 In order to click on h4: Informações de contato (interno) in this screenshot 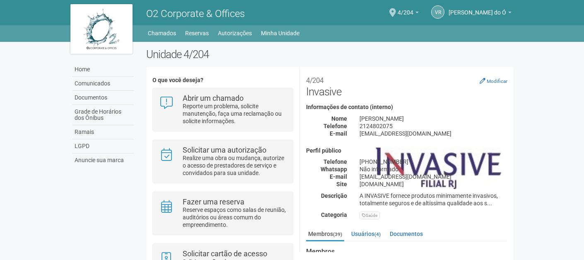, I will do `click(407, 107)`.